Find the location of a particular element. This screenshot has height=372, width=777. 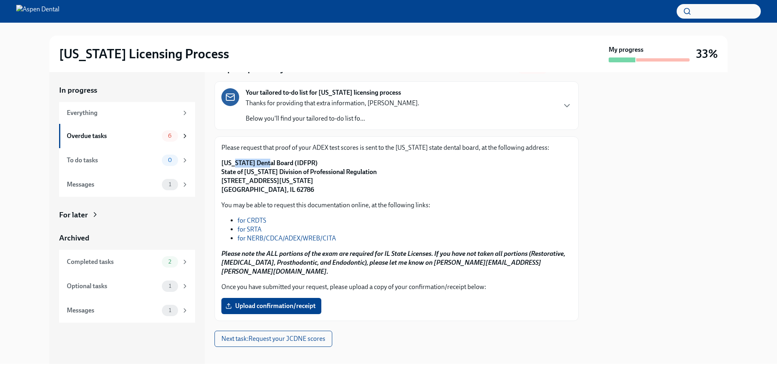

div: Overdue tasks is located at coordinates (113, 136).